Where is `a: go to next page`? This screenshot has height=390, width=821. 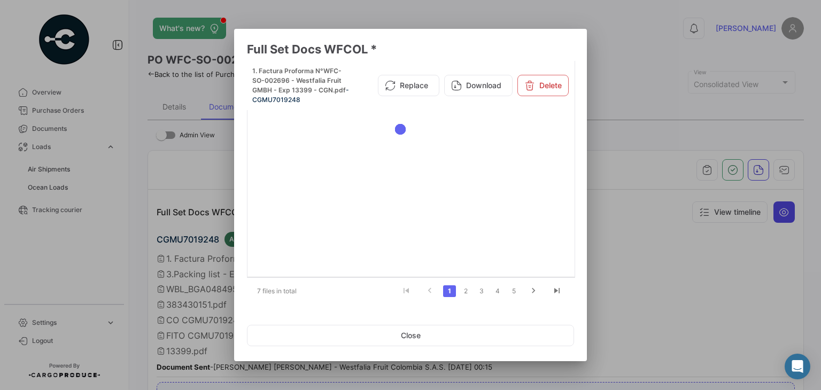 a: go to next page is located at coordinates (533, 291).